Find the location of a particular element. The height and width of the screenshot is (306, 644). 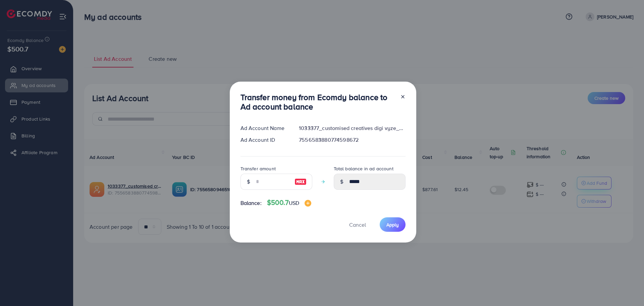

button: Apply is located at coordinates (392, 225).